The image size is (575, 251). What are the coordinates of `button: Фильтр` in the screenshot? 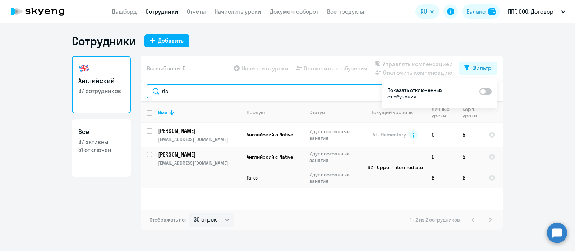 It's located at (478, 68).